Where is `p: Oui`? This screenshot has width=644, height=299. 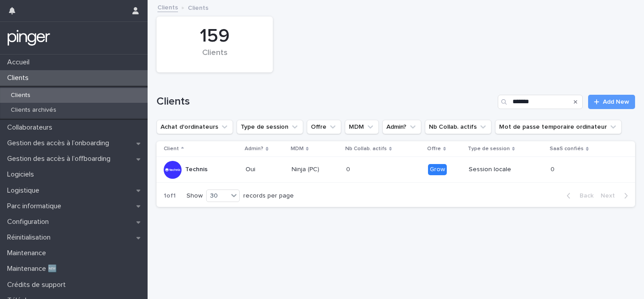
p: Oui is located at coordinates (264, 169).